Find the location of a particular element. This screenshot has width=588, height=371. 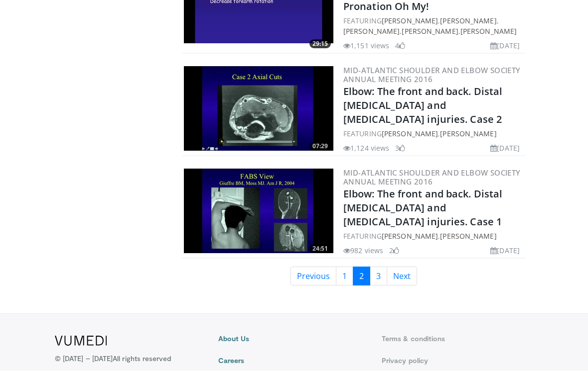

li: 3 is located at coordinates (400, 148).